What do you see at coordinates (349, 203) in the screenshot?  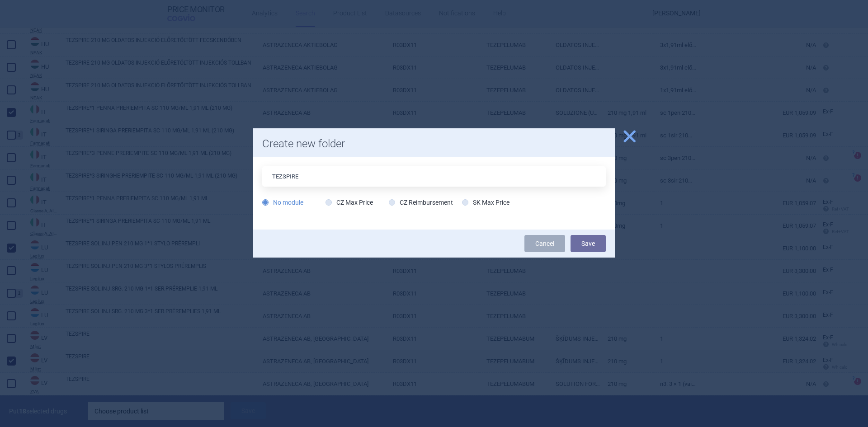 I see `label: CZ Max Price` at bounding box center [349, 203].